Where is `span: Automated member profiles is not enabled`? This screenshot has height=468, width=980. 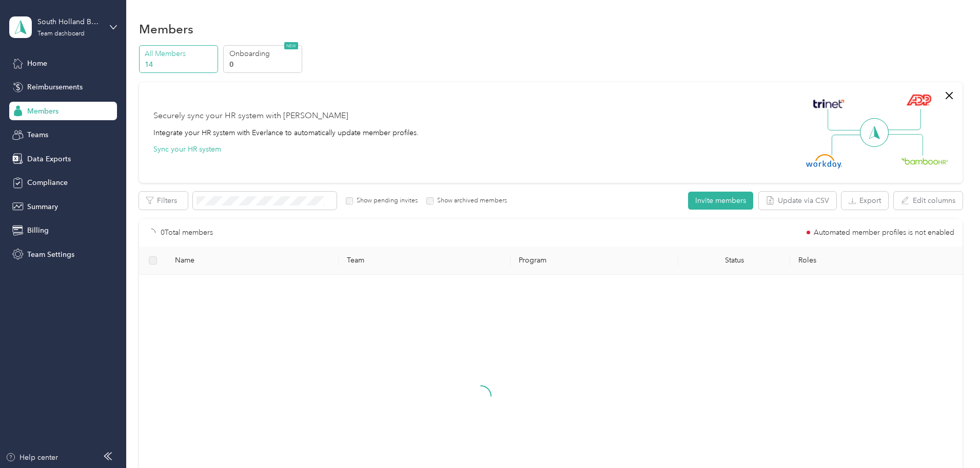
span: Automated member profiles is not enabled is located at coordinates (884, 233).